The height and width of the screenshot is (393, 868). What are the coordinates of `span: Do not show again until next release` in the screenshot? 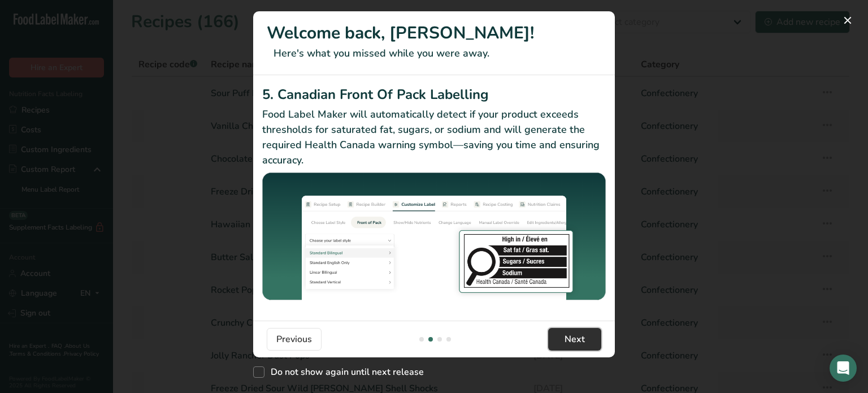 It's located at (344, 372).